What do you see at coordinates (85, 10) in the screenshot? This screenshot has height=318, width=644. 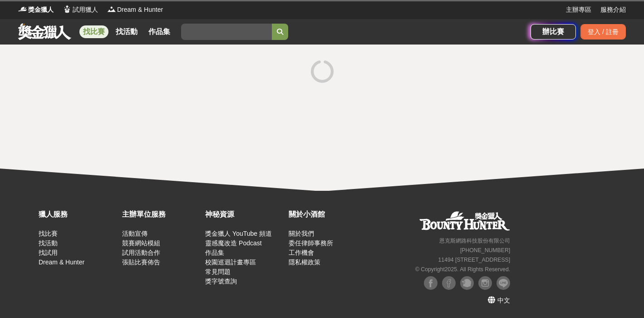 I see `span: 試用獵人` at bounding box center [85, 10].